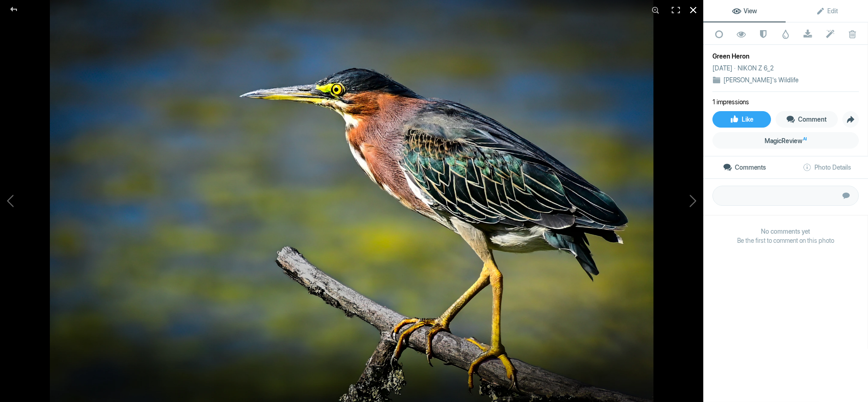 The height and width of the screenshot is (402, 868). What do you see at coordinates (807, 119) in the screenshot?
I see `a: Comment` at bounding box center [807, 119].